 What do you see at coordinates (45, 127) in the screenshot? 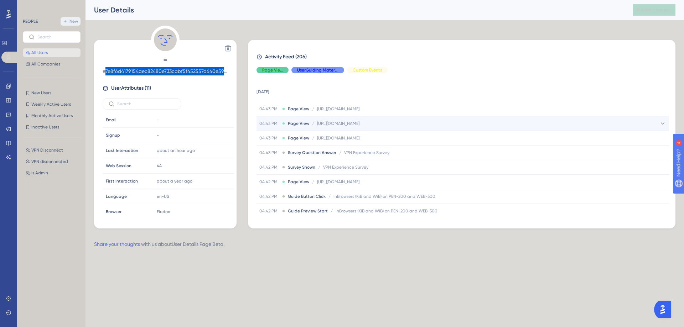
I see `span: Inactive Users` at bounding box center [45, 127].